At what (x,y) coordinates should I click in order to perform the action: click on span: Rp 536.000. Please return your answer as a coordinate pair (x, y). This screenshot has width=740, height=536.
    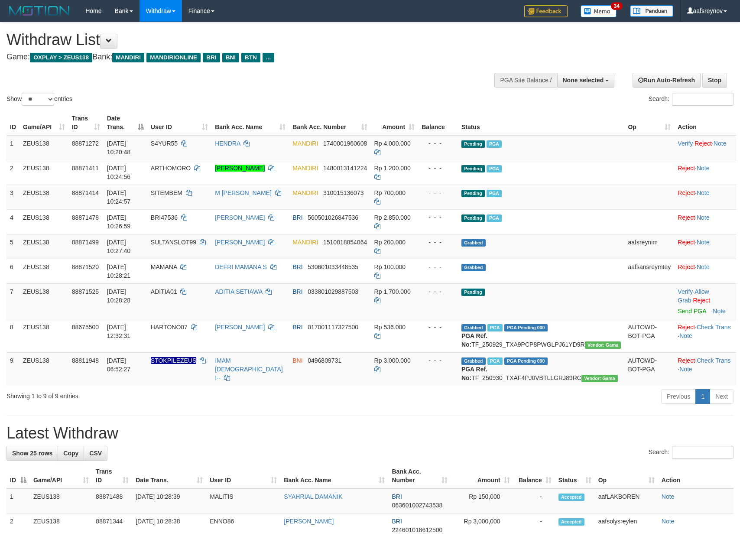
    Looking at the image, I should click on (390, 327).